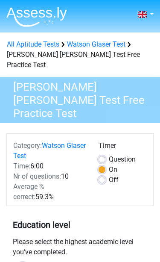 This screenshot has height=262, width=160. I want to click on label: On, so click(113, 170).